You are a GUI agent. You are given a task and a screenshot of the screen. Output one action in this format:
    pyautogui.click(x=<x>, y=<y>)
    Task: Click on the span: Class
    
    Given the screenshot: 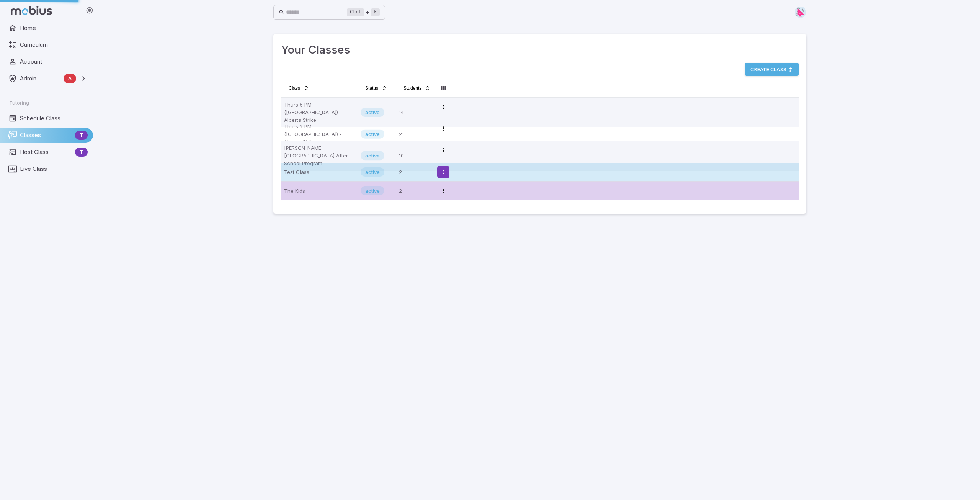 What is the action you would take?
    pyautogui.click(x=295, y=88)
    